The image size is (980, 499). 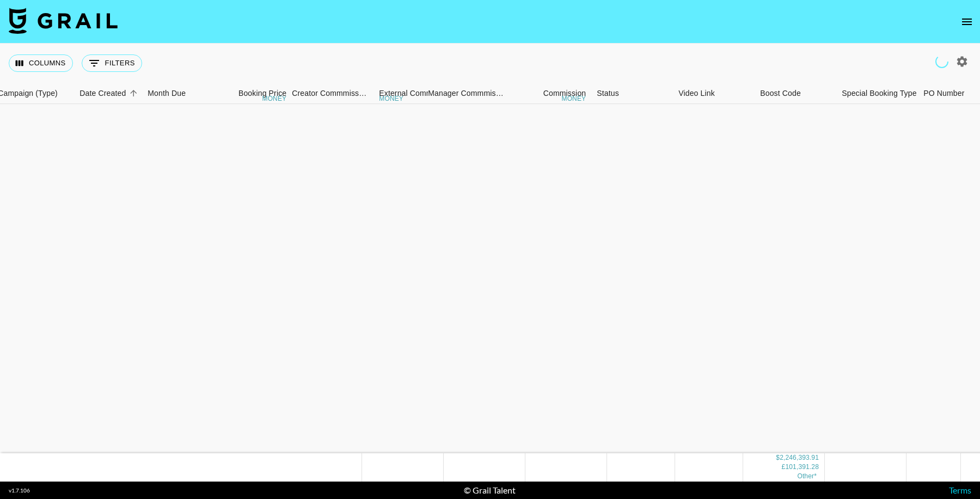 What do you see at coordinates (63, 20) in the screenshot?
I see `img: Grail Talent` at bounding box center [63, 20].